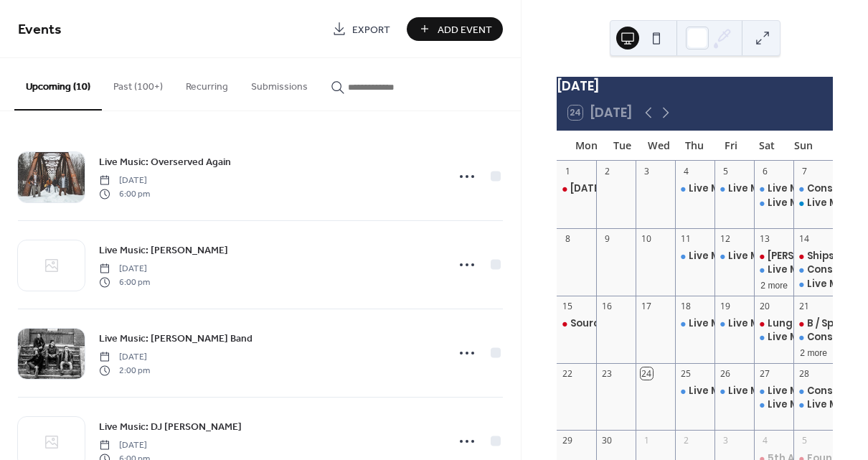  Describe the element at coordinates (454, 28) in the screenshot. I see `a: Add Event` at that location.